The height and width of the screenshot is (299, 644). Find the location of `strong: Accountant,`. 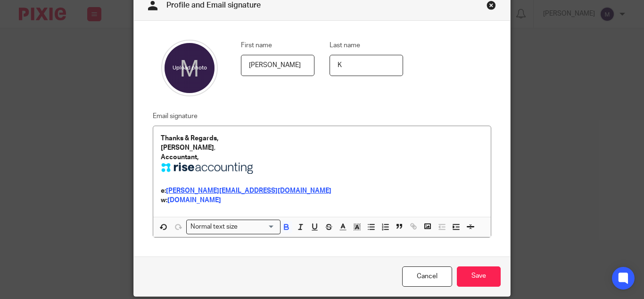

strong: Accountant, is located at coordinates (180, 157).